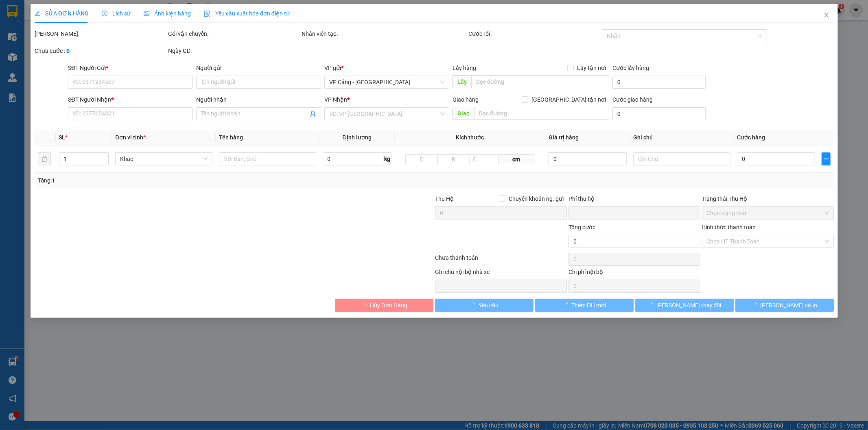  I want to click on strong: VIỆT HIẾU LOGISTIC, so click(57, 15).